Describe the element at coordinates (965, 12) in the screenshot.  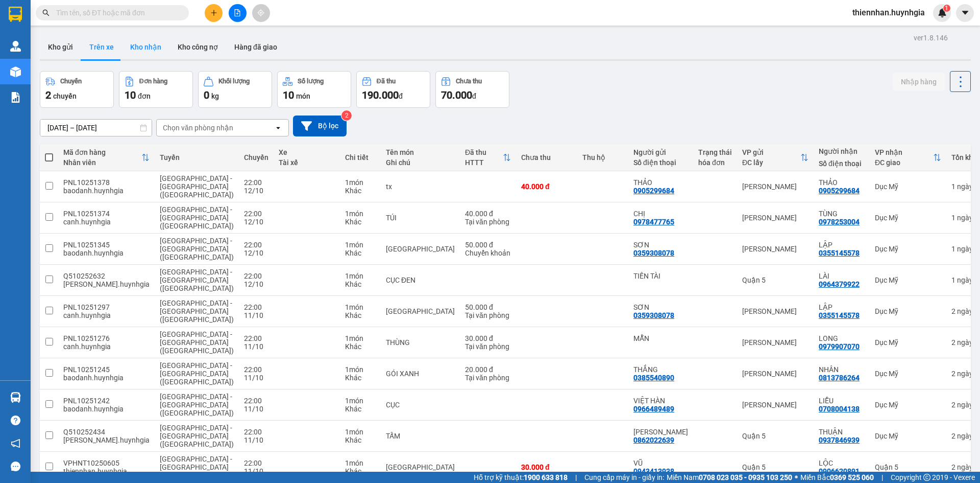
I see `span: caret-down` at that location.